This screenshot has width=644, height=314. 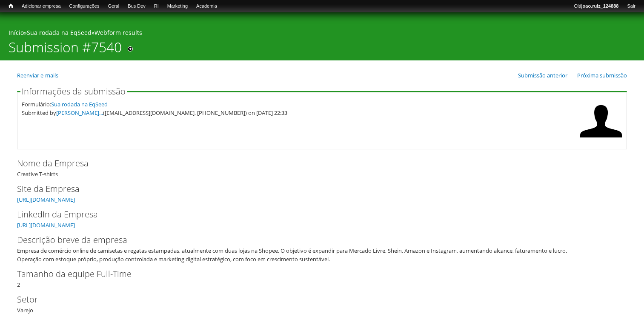 I want to click on img: Foto de Carlos Vinicius do Nascimento Durães Vaz, so click(x=601, y=121).